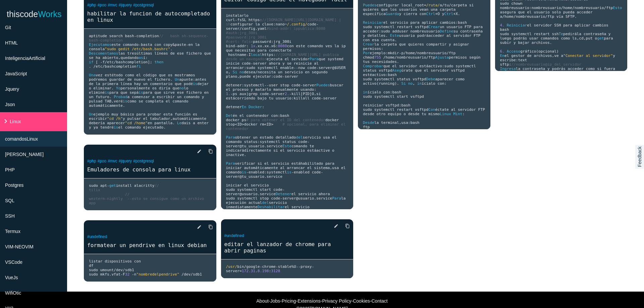 The width and height of the screenshot is (644, 308). What do you see at coordinates (422, 38) in the screenshot?
I see `span: acceder al servidor FTP con esa cuenta` at bounding box center [422, 38].